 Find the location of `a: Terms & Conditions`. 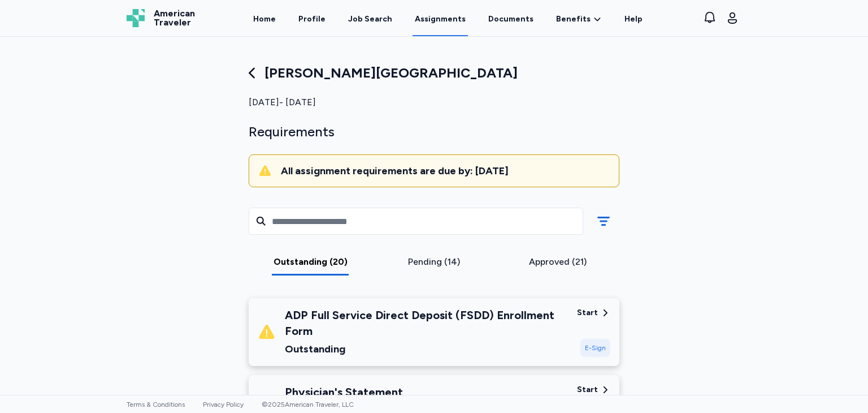

a: Terms & Conditions is located at coordinates (155, 405).